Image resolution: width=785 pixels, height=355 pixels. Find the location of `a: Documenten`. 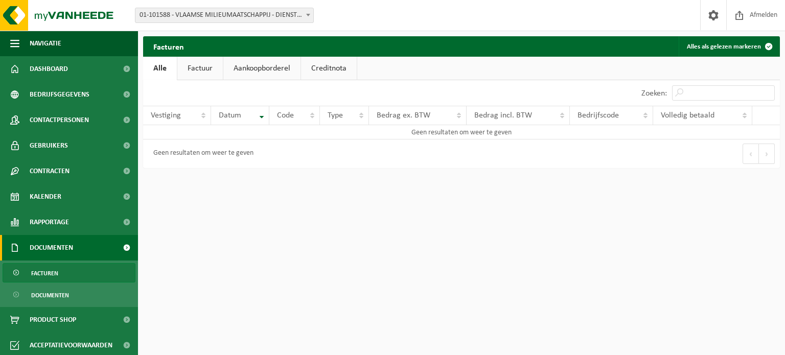

a: Documenten is located at coordinates (69, 295).